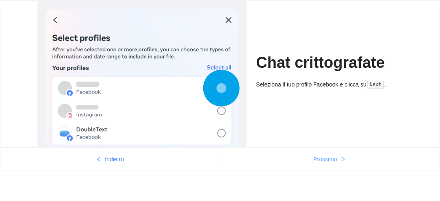  Describe the element at coordinates (114, 159) in the screenshot. I see `font: Indietro` at that location.